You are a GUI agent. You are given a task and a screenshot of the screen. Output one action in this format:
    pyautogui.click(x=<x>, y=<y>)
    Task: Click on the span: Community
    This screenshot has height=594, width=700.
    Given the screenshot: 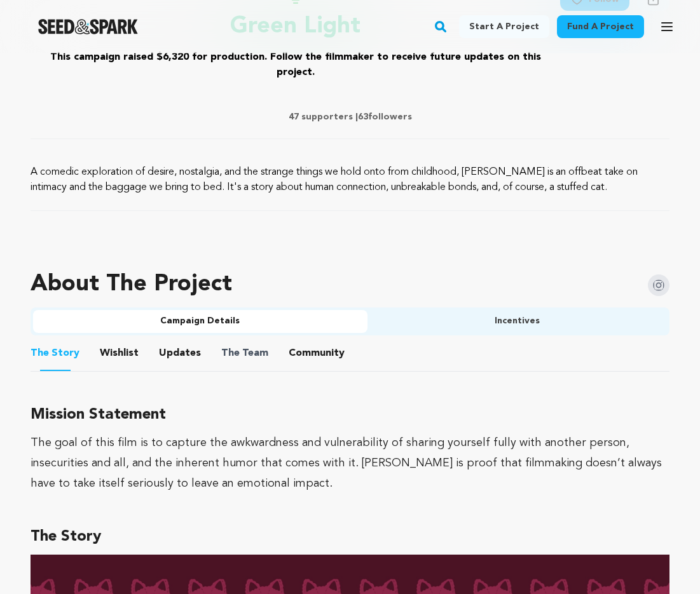 What is the action you would take?
    pyautogui.click(x=317, y=353)
    